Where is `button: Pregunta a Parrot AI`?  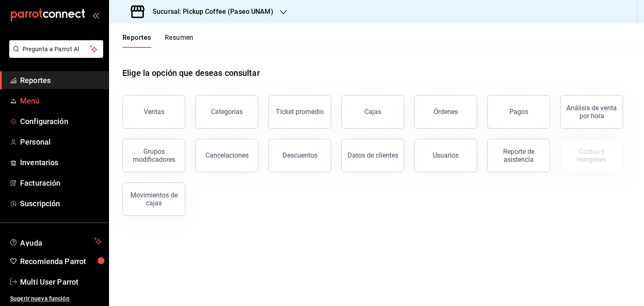 button: Pregunta a Parrot AI is located at coordinates (56, 49).